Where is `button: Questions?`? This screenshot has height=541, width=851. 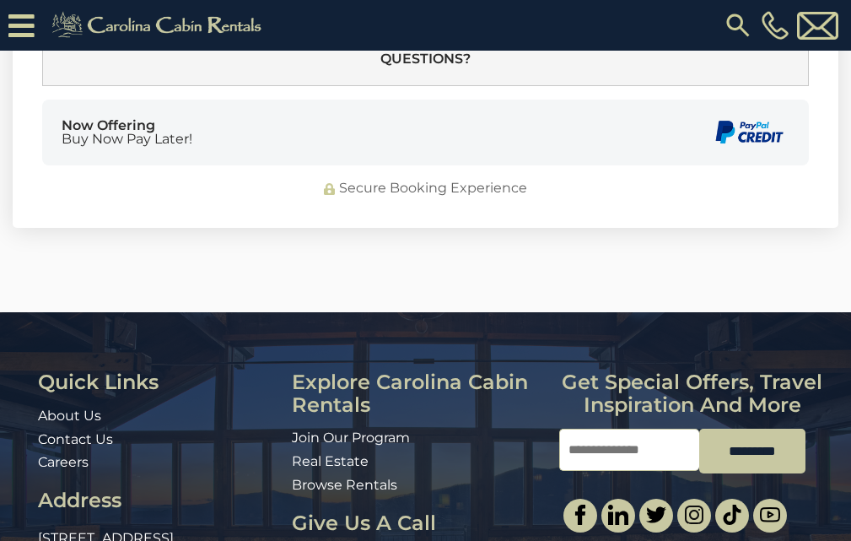 button: Questions? is located at coordinates (425, 58).